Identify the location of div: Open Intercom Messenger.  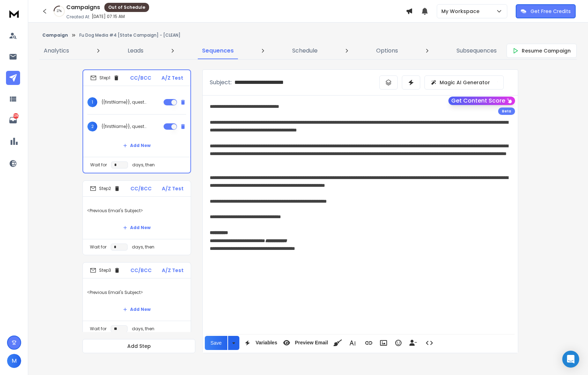
(571, 359).